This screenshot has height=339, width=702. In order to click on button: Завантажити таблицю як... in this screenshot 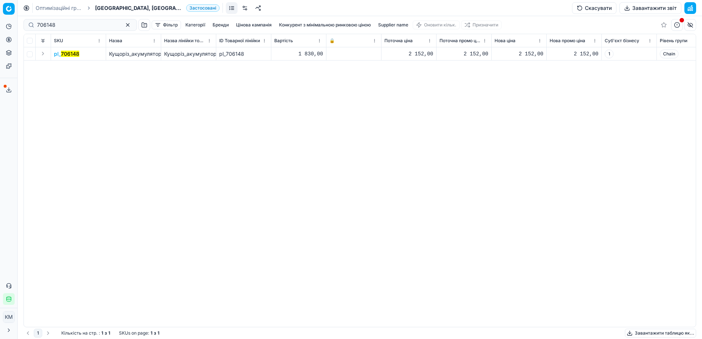, I will do `click(661, 333)`.